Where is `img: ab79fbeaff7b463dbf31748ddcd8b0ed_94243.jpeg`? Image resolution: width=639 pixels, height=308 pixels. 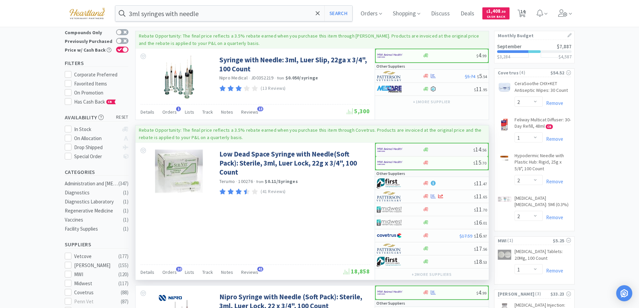
img: ab79fbeaff7b463dbf31748ddcd8b0ed_94243.jpeg is located at coordinates (179, 77).